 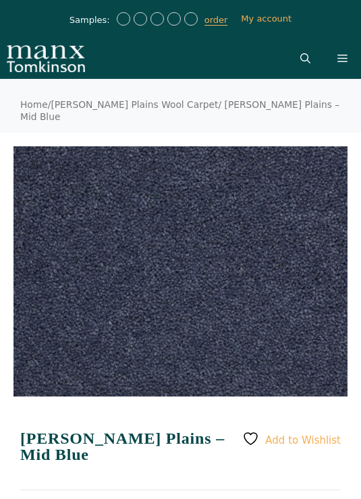 I want to click on span: Samples:, so click(x=91, y=20).